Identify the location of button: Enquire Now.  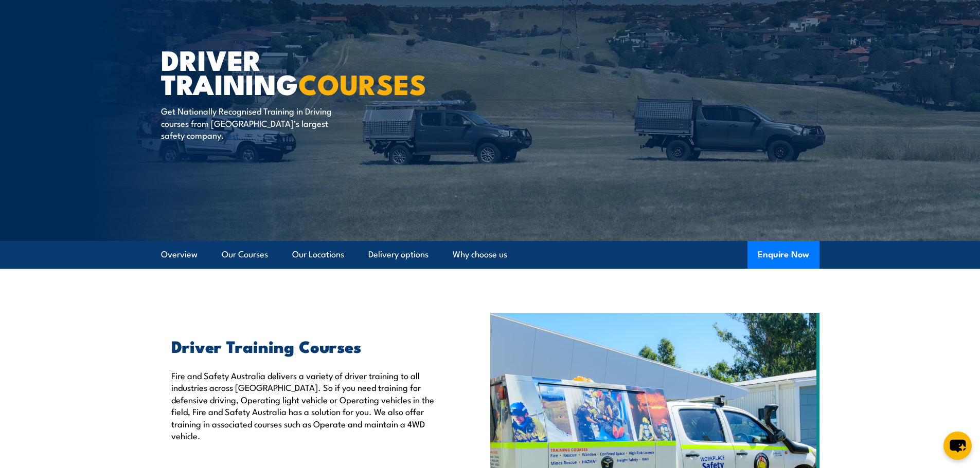
(784, 255).